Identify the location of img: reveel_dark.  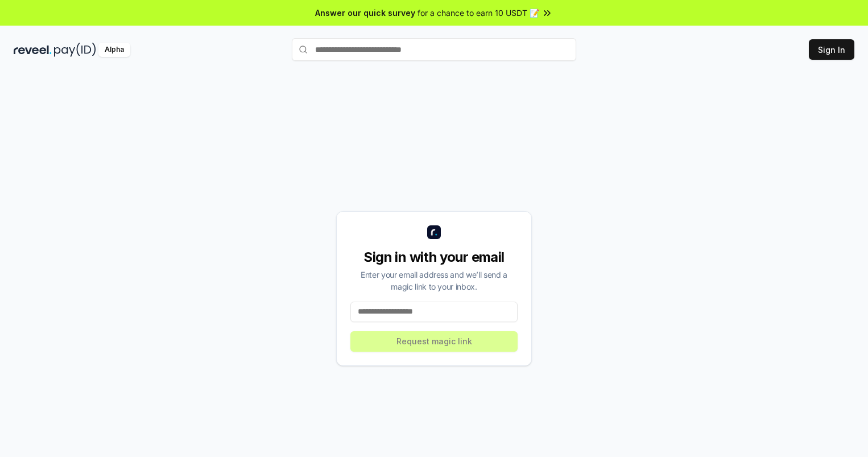
(32, 49).